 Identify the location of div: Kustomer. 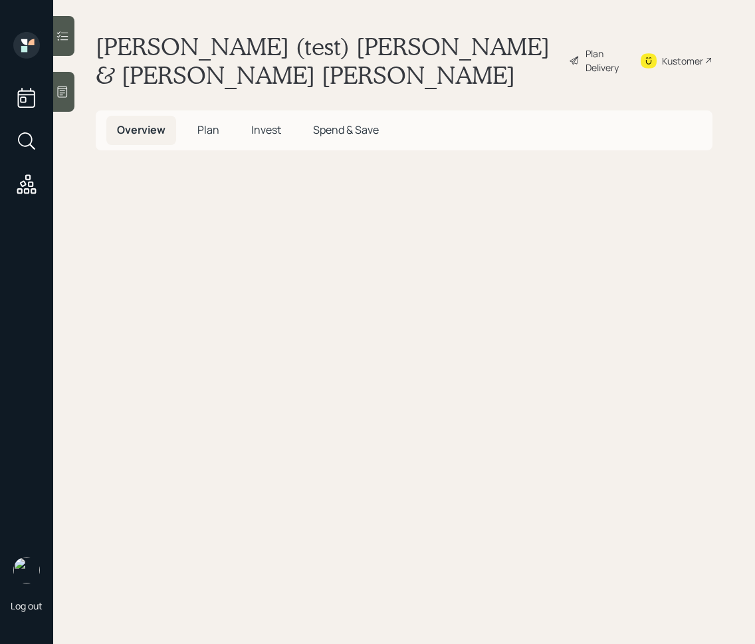
(683, 61).